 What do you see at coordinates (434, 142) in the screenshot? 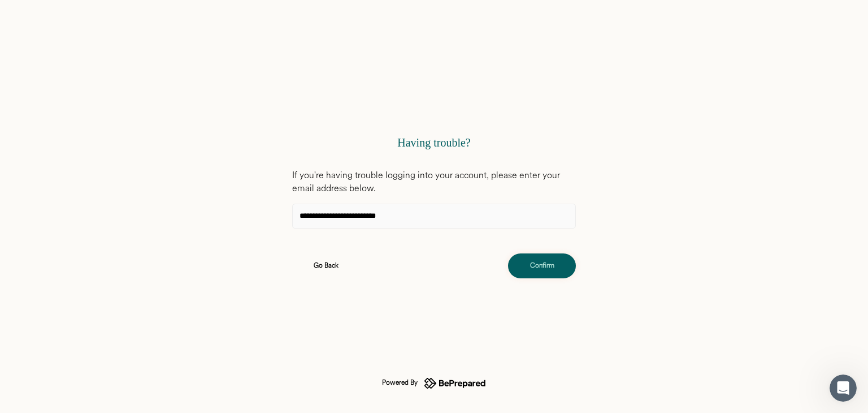
I see `div: Having trouble?` at bounding box center [434, 142].